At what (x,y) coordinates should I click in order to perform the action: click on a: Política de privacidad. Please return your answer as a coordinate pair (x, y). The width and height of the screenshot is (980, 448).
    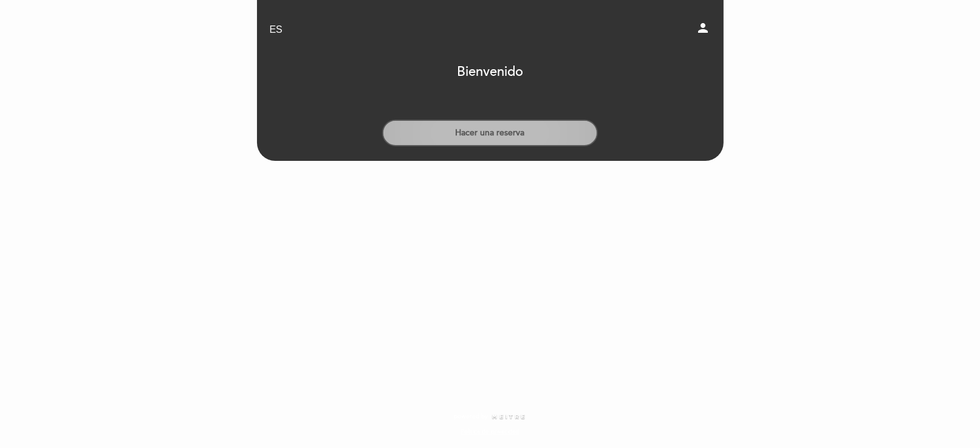
    Looking at the image, I should click on (490, 432).